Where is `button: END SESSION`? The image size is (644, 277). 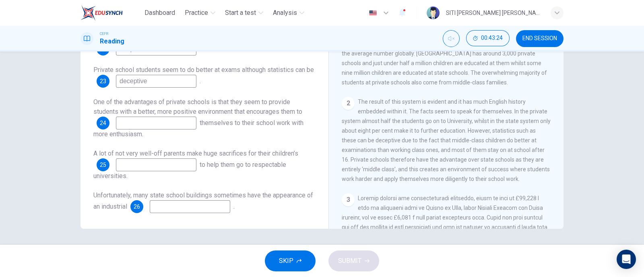 button: END SESSION is located at coordinates (540, 39).